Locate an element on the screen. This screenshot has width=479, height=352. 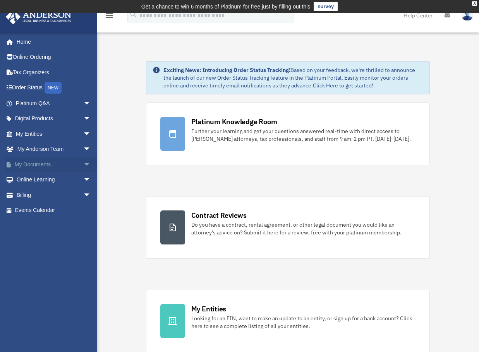
div: Get a chance to win 6 months of Platinum for free just by filling out this is located at coordinates (226, 7).